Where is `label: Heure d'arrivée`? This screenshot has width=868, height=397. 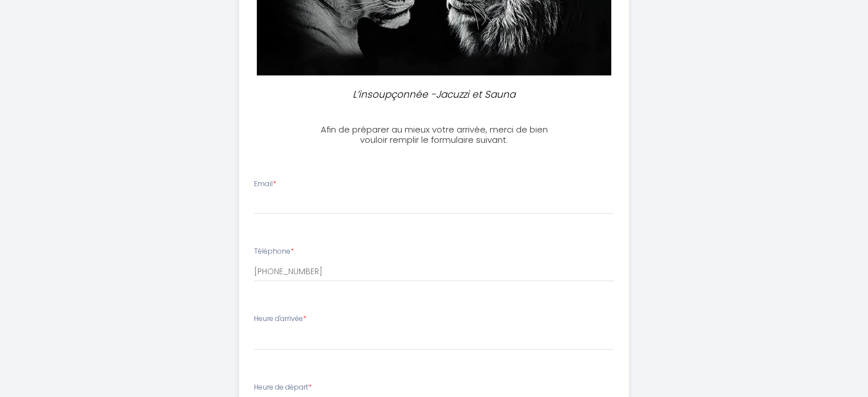
label: Heure d'arrivée is located at coordinates (280, 319).